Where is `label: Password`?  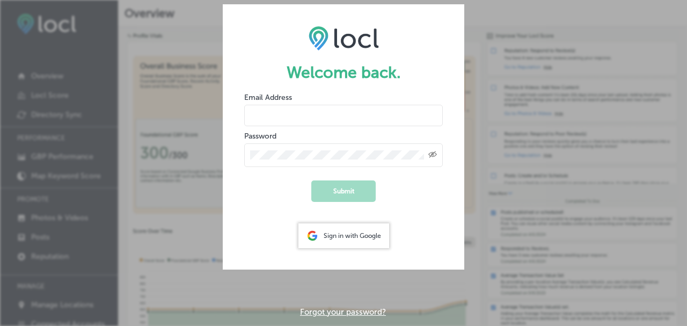 label: Password is located at coordinates (260, 136).